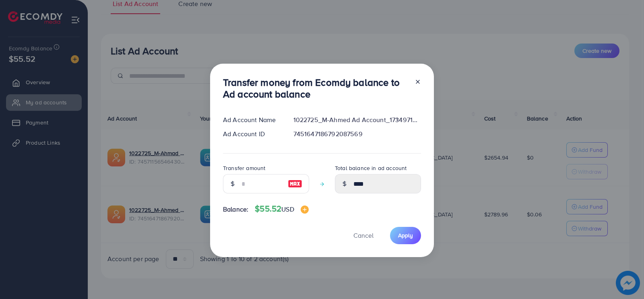 The height and width of the screenshot is (299, 644). Describe the element at coordinates (357, 134) in the screenshot. I see `div: 7451647186792087569` at that location.